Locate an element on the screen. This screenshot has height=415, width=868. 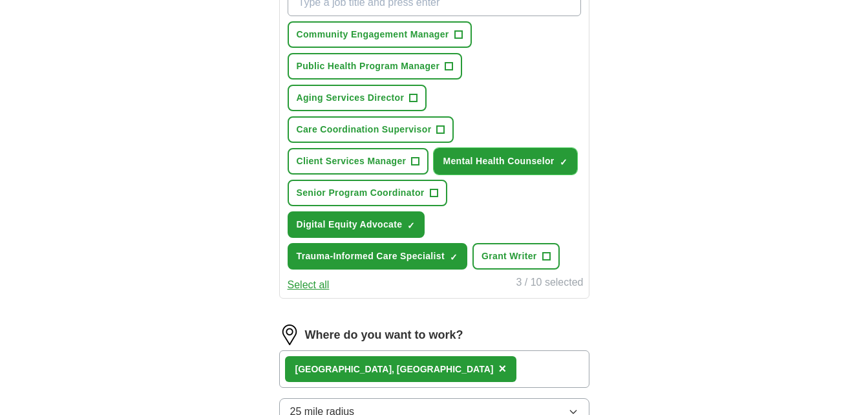
button: Trauma-Informed Care Specialist✓ is located at coordinates (378, 256).